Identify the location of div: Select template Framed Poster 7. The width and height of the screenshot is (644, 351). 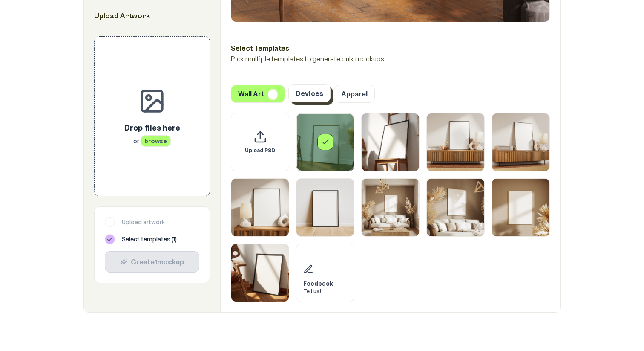
(390, 207).